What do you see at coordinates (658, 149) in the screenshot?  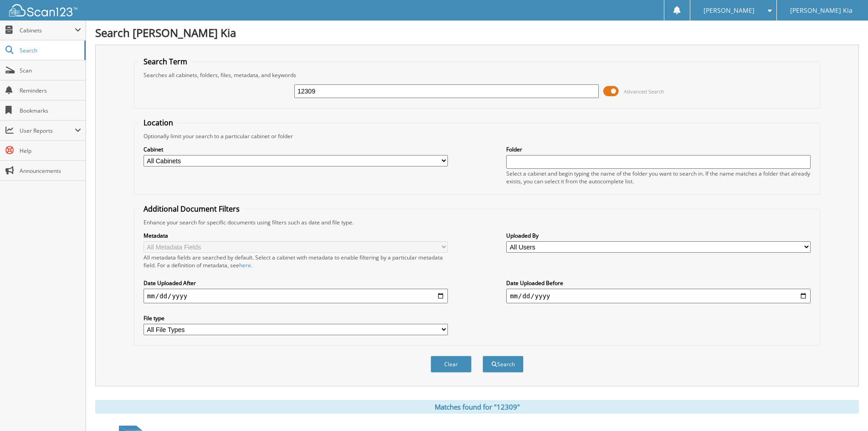 I see `label: Folder` at bounding box center [658, 149].